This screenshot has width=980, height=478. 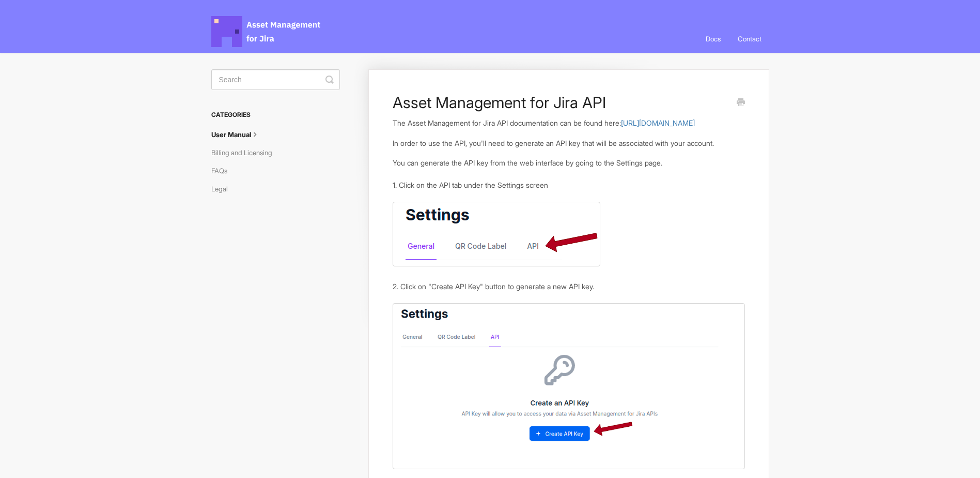 What do you see at coordinates (569, 123) in the screenshot?
I see `p: The Asset Management for Jira API documentation can be found here:` at bounding box center [569, 123].